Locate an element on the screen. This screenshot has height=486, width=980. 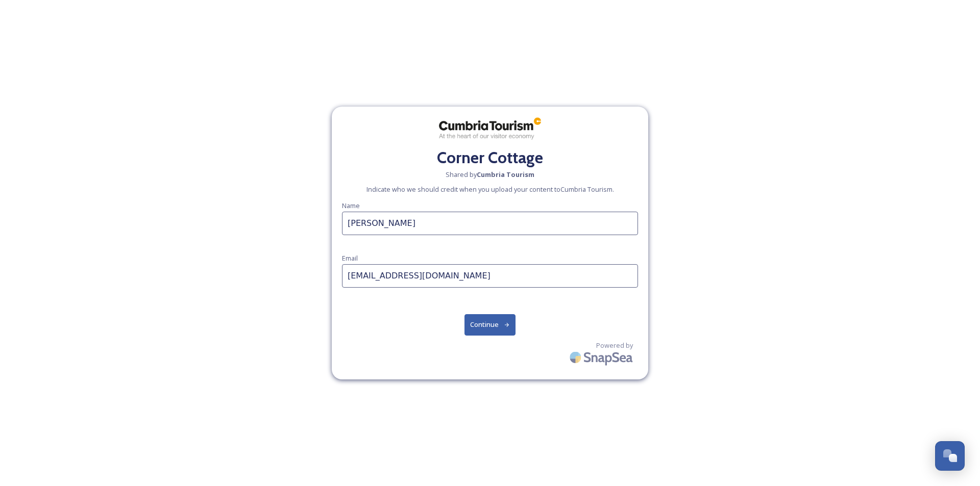
h2: Corner Cottage is located at coordinates (490, 157).